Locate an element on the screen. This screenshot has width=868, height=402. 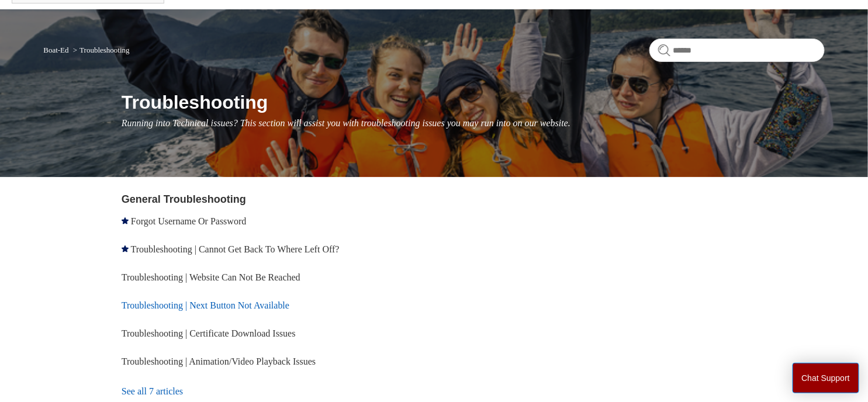
a: Troubleshooting | Certificate Download Issues is located at coordinates (209, 333).